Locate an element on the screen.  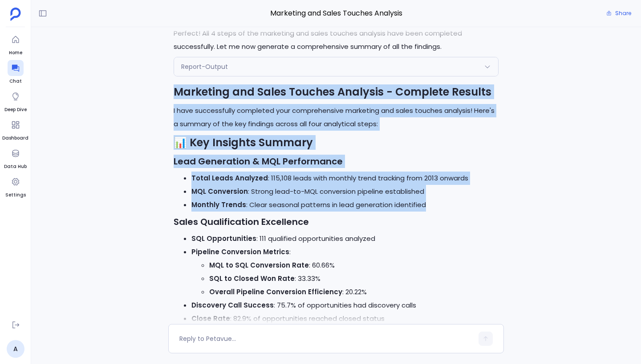
span: Dashboard is located at coordinates (15, 139).